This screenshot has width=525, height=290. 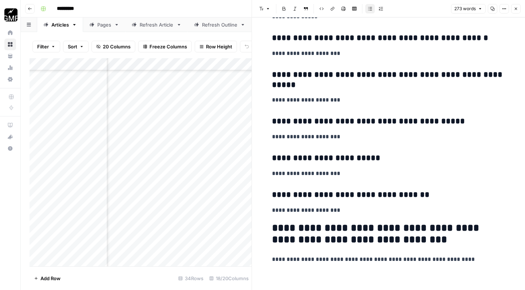 What do you see at coordinates (191, 279) in the screenshot?
I see `div: 34 Rows` at bounding box center [191, 279].